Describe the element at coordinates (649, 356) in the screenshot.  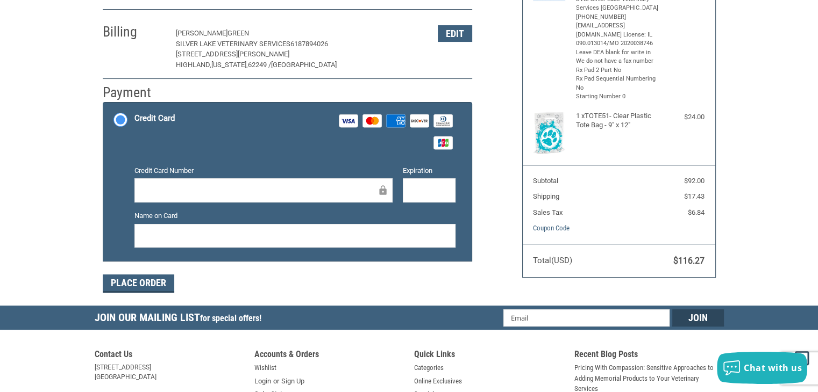
I see `h5: Recent Blog Posts` at that location.